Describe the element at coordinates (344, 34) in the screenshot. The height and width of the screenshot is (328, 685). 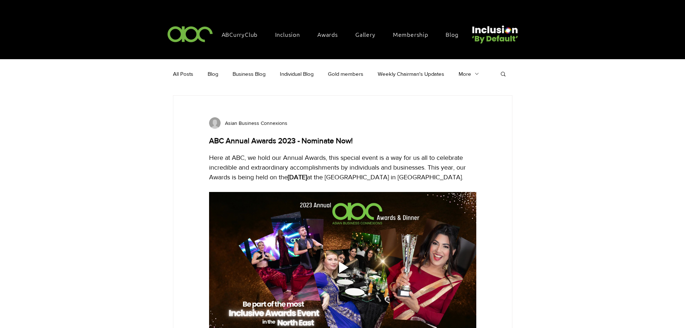
I see `nav: Site` at that location.